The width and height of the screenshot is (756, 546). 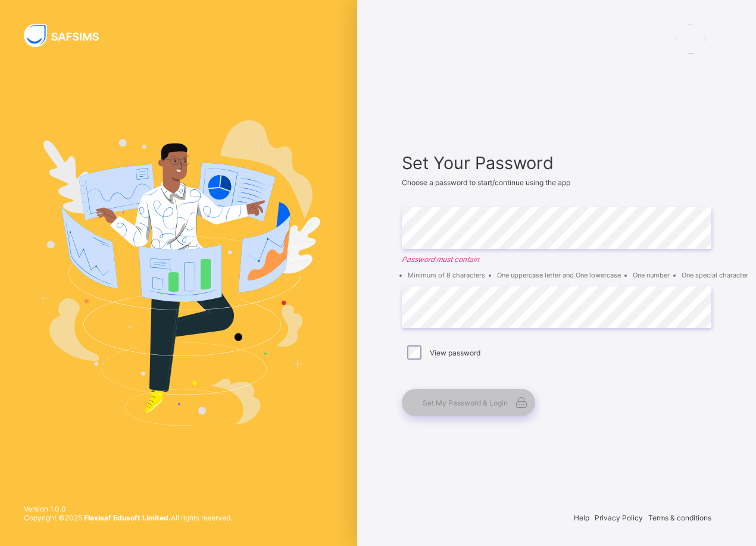 What do you see at coordinates (68, 35) in the screenshot?
I see `img: SAFSIMS Logo` at bounding box center [68, 35].